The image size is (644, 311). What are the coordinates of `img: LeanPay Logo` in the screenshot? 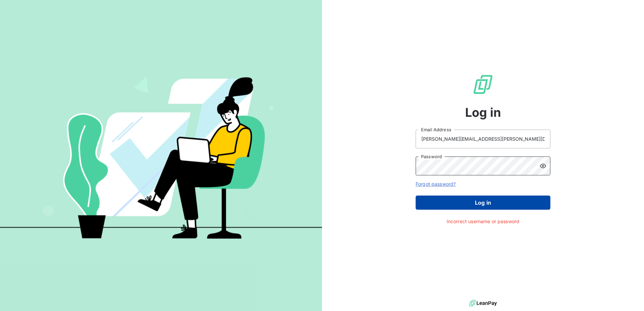 It's located at (483, 84).